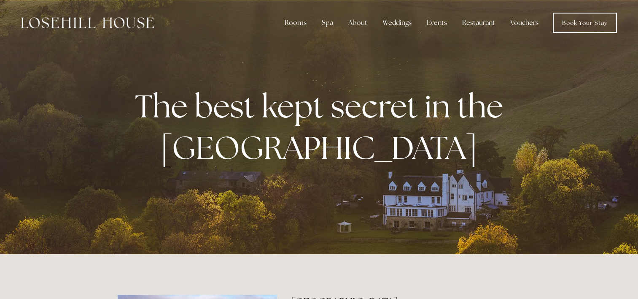 This screenshot has height=299, width=638. Describe the element at coordinates (585, 23) in the screenshot. I see `a: Book Your Stay` at that location.